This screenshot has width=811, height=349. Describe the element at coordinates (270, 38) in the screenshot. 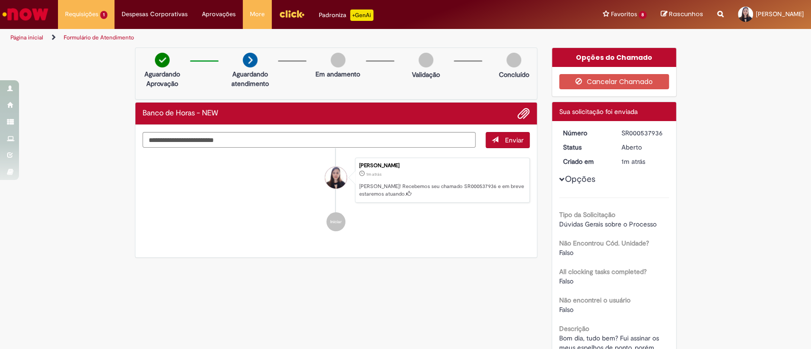

I see `ul: Trilhas de página` at that location.